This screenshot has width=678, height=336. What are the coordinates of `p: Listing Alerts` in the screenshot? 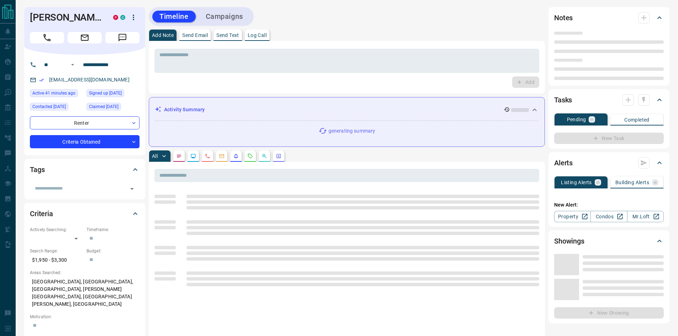 It's located at (576, 183).